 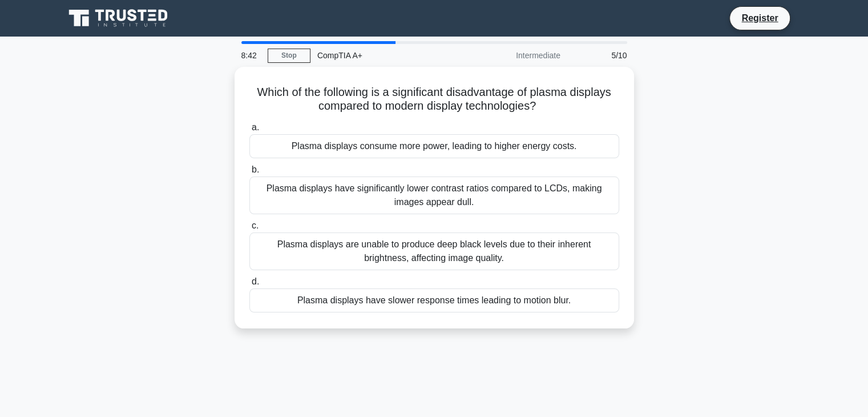 I want to click on span: c., so click(x=255, y=225).